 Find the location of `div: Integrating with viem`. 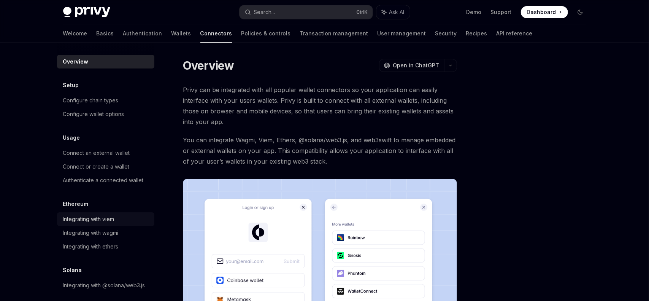

div: Integrating with viem is located at coordinates (89, 219).